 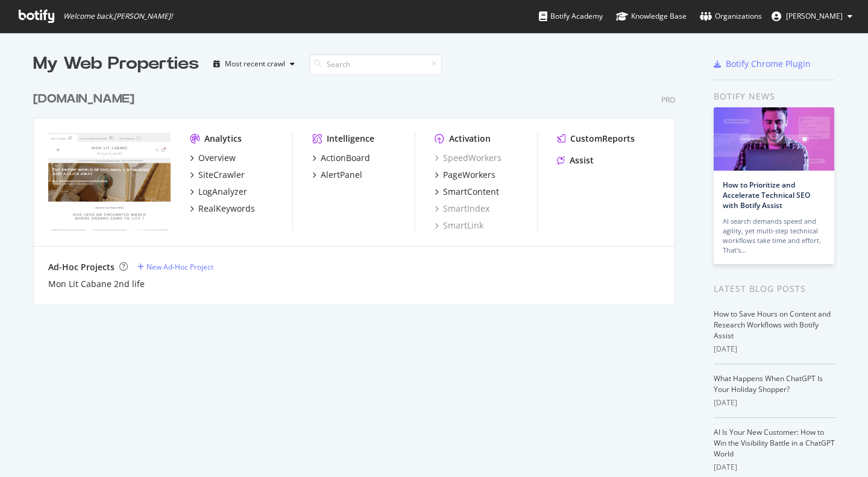 What do you see at coordinates (109, 181) in the screenshot?
I see `img: monlitcabane.com` at bounding box center [109, 181].